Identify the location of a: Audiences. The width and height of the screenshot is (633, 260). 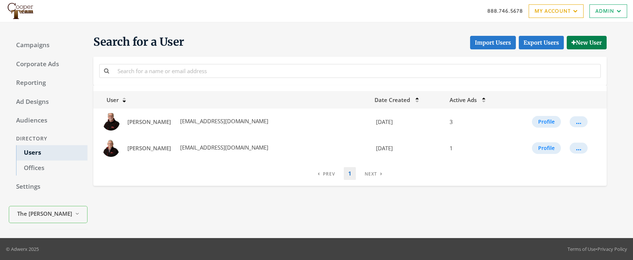
(48, 121).